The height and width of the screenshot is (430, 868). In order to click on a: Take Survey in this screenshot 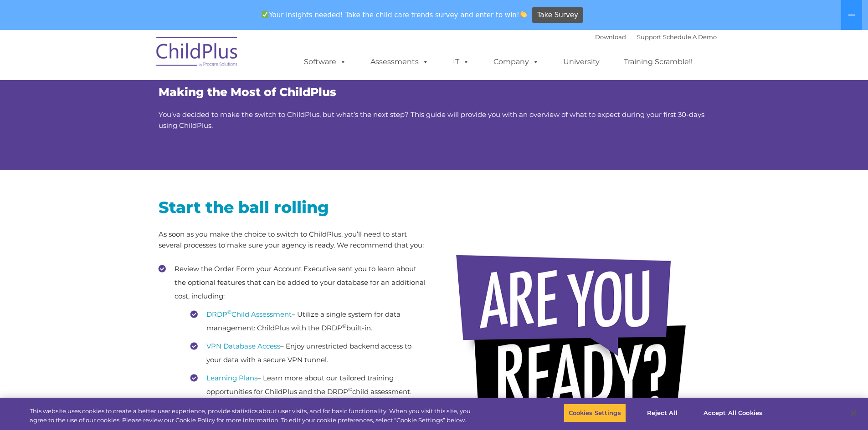, I will do `click(557, 15)`.